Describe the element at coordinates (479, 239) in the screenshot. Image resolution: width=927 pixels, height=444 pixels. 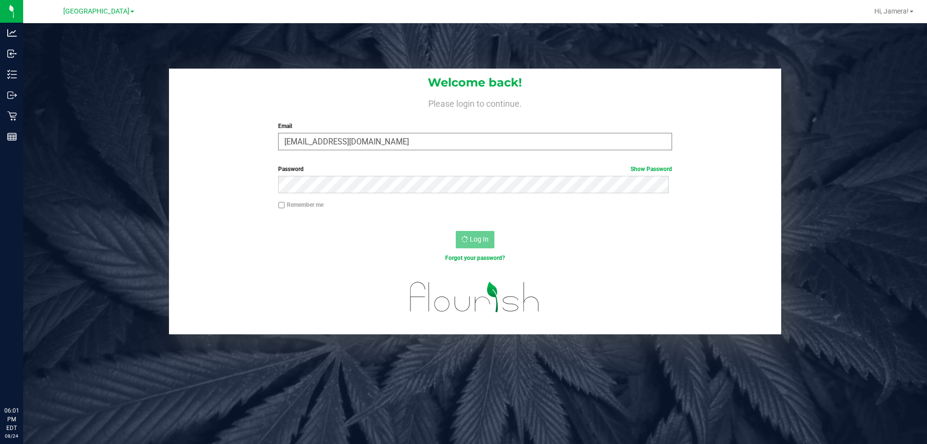
I see `span: Log In` at that location.